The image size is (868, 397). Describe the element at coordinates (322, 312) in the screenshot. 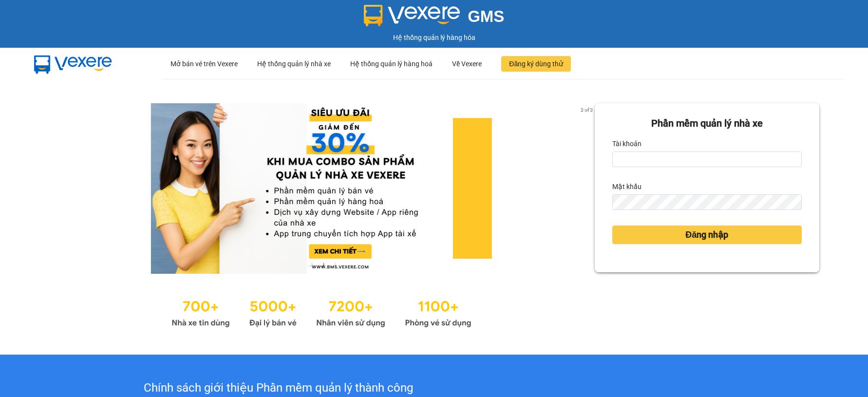

I see `img: Statistics.png` at that location.